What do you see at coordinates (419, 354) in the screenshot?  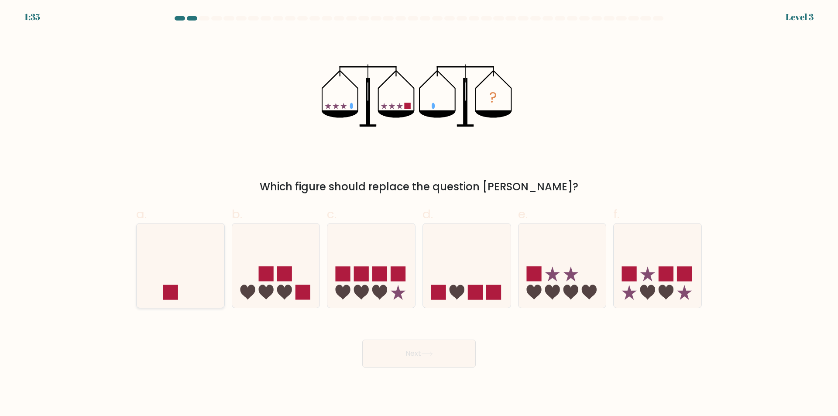 I see `button: Next` at bounding box center [419, 354].